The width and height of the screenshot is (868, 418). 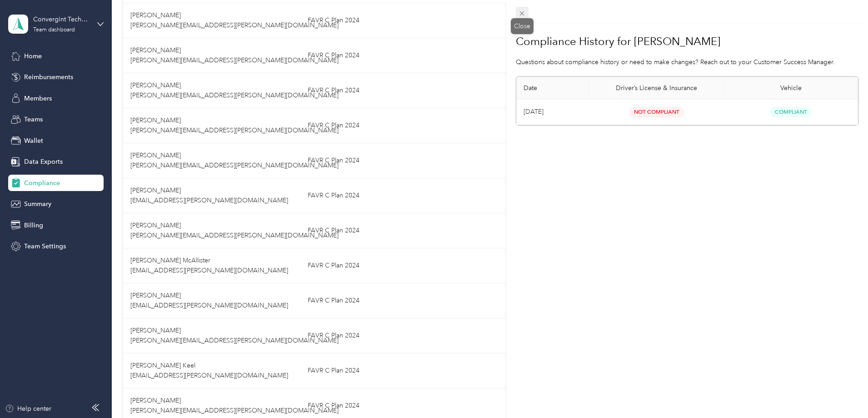 I want to click on td: Sep 2025, so click(x=553, y=112).